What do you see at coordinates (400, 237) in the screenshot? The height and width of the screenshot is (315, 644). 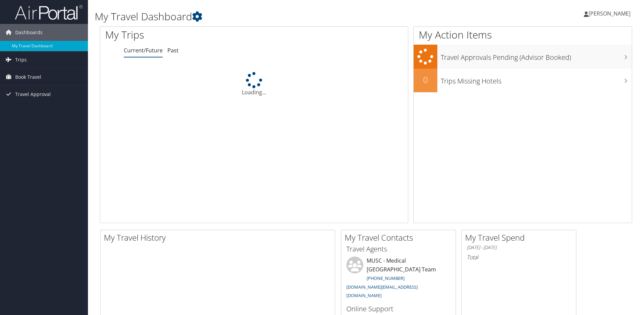 I see `h2: My Travel Contacts` at bounding box center [400, 237].